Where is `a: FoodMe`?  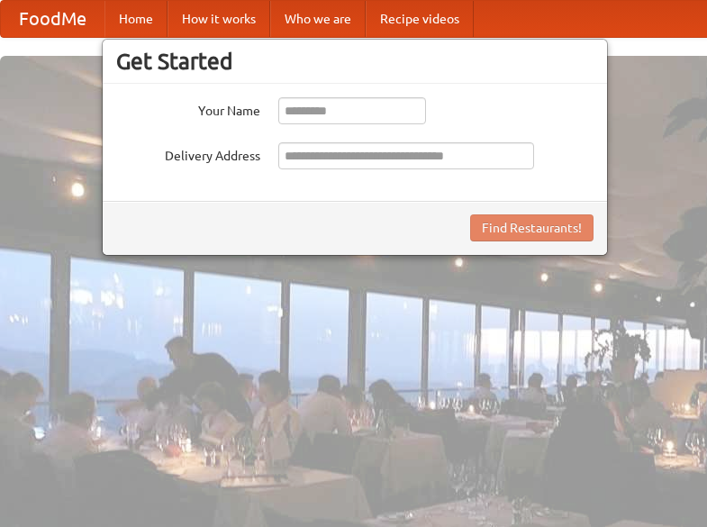 a: FoodMe is located at coordinates (52, 19).